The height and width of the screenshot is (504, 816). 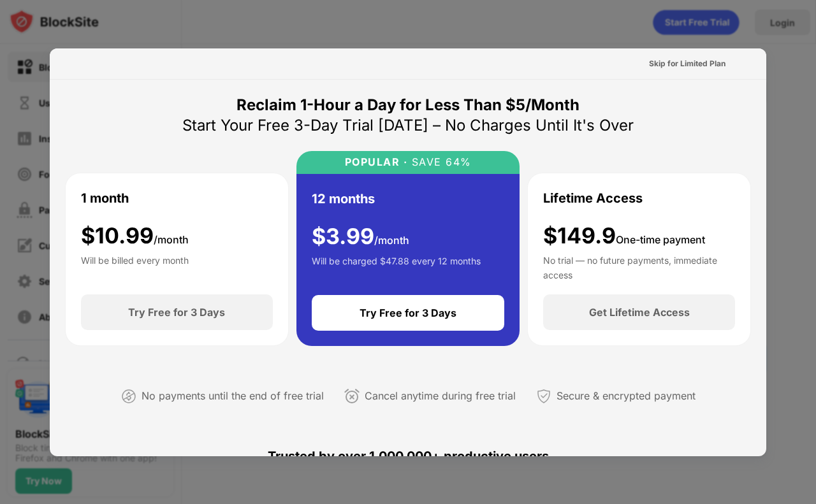 I want to click on span: One-time payment, so click(x=661, y=240).